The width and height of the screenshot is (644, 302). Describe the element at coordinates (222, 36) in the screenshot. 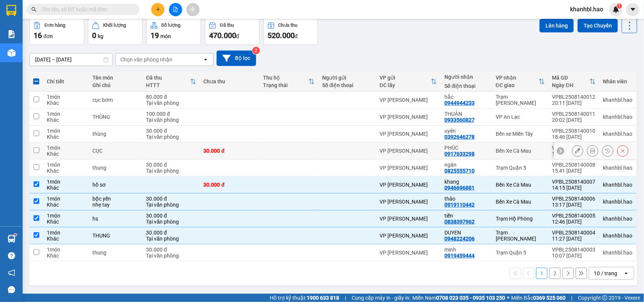

I see `span: 470.000` at that location.